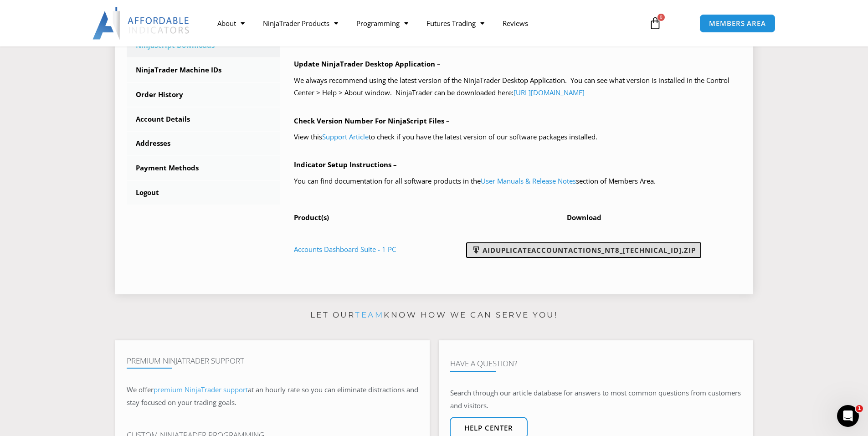 The height and width of the screenshot is (436, 868). I want to click on p: View this to check if you have the latest version of our software packages installed., so click(517, 137).